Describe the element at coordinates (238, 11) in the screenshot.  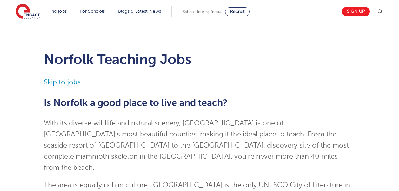
I see `span: Recruit` at that location.